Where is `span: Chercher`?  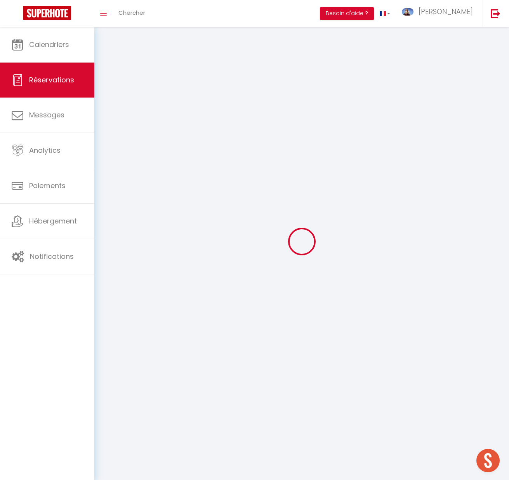 span: Chercher is located at coordinates (132, 12).